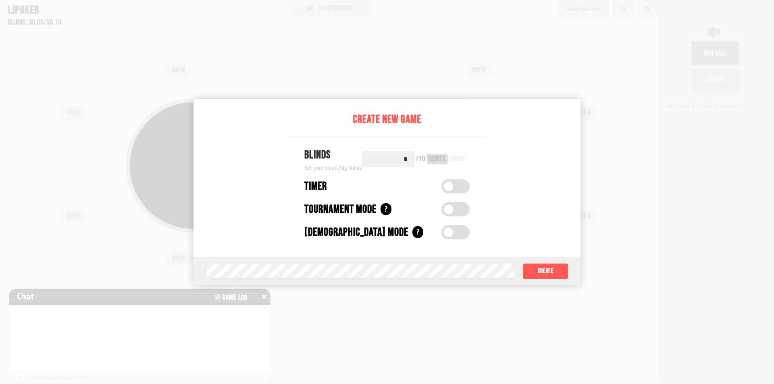  Describe the element at coordinates (457, 159) in the screenshot. I see `div: chips` at that location.